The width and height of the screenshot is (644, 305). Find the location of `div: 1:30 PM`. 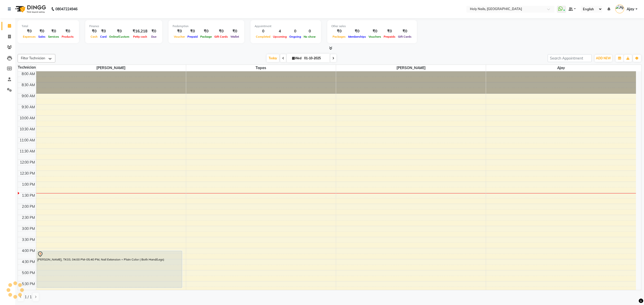

div: 1:30 PM is located at coordinates (29, 195).